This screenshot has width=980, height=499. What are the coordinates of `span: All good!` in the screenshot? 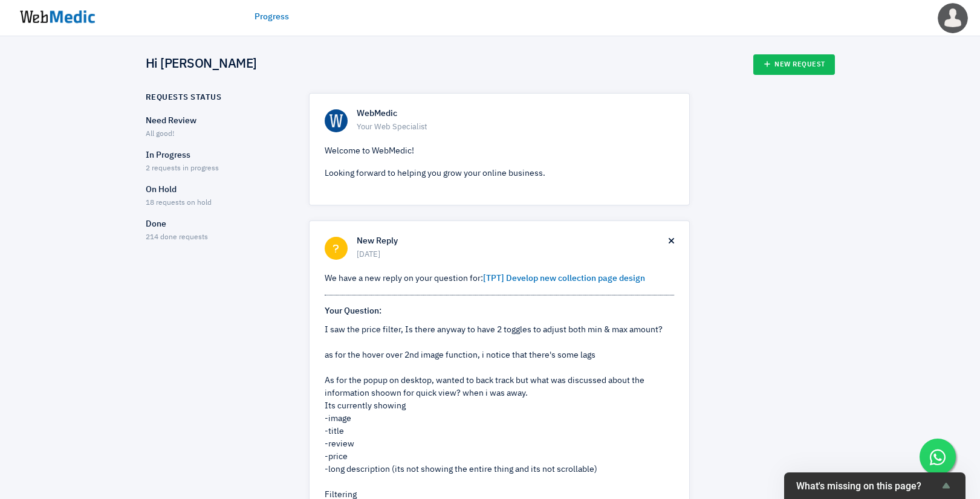 It's located at (160, 134).